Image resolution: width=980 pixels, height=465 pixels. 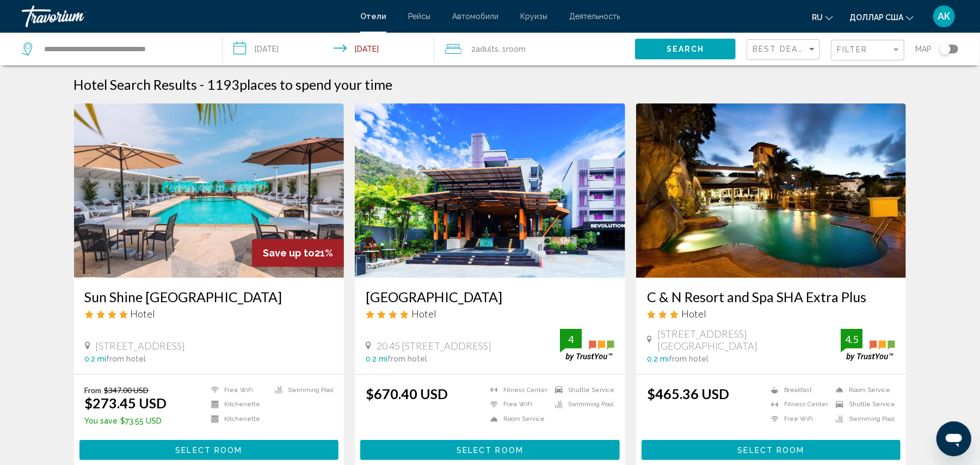 What do you see at coordinates (771, 297) in the screenshot?
I see `h3: C & N Resort and Spa SHA Extra Plus` at bounding box center [771, 297].